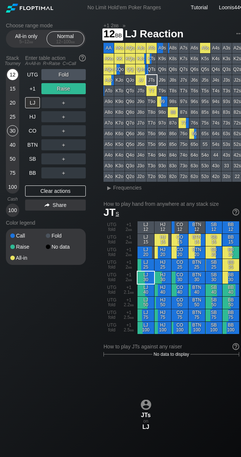  I want to click on div: T3o, so click(151, 166).